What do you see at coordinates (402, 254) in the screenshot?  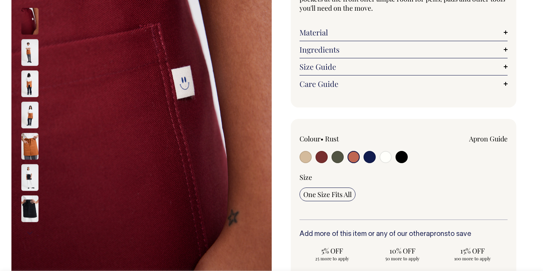 I see `input: 10% OFF 50 more to apply` at bounding box center [402, 254].